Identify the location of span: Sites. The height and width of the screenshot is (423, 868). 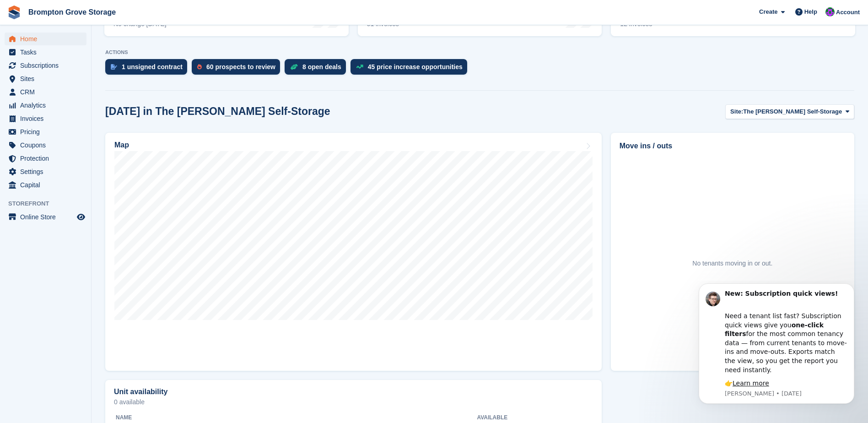
(48, 79).